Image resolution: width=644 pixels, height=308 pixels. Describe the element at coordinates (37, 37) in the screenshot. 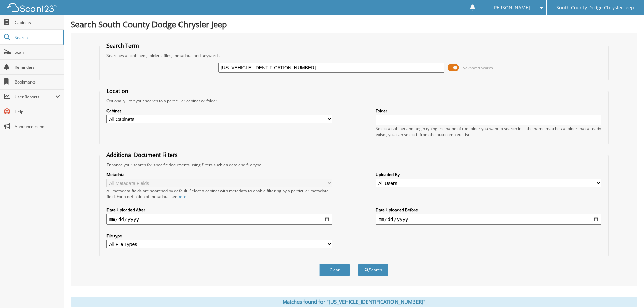

I see `span: Search` at that location.